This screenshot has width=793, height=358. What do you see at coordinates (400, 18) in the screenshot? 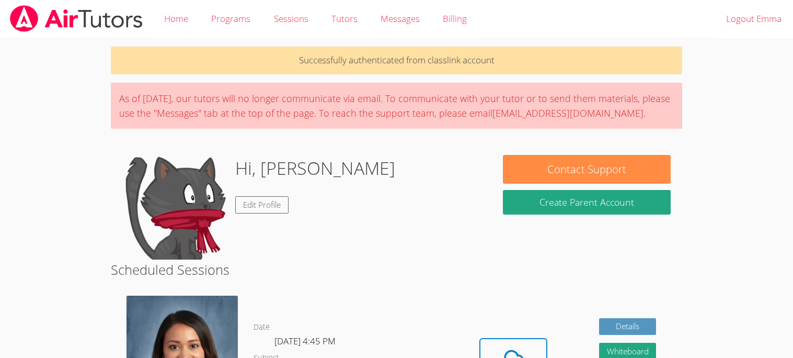
I see `span: Messages` at bounding box center [400, 18].